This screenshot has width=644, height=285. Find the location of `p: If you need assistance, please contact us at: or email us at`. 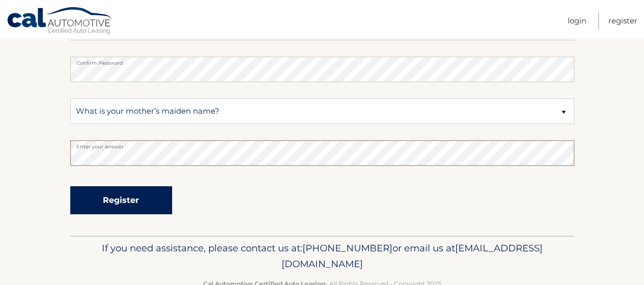

p: If you need assistance, please contact us at: or email us at is located at coordinates (322, 257).